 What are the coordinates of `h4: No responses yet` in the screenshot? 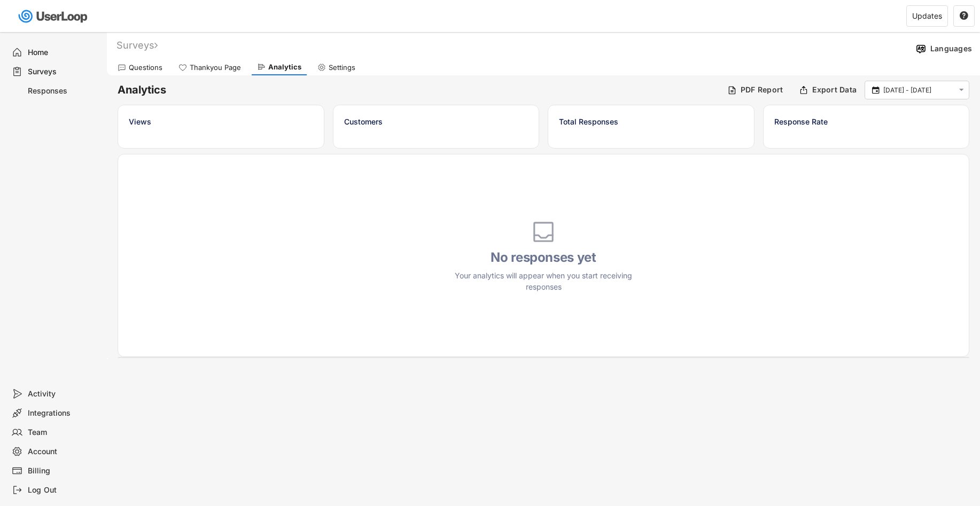 It's located at (543, 257).